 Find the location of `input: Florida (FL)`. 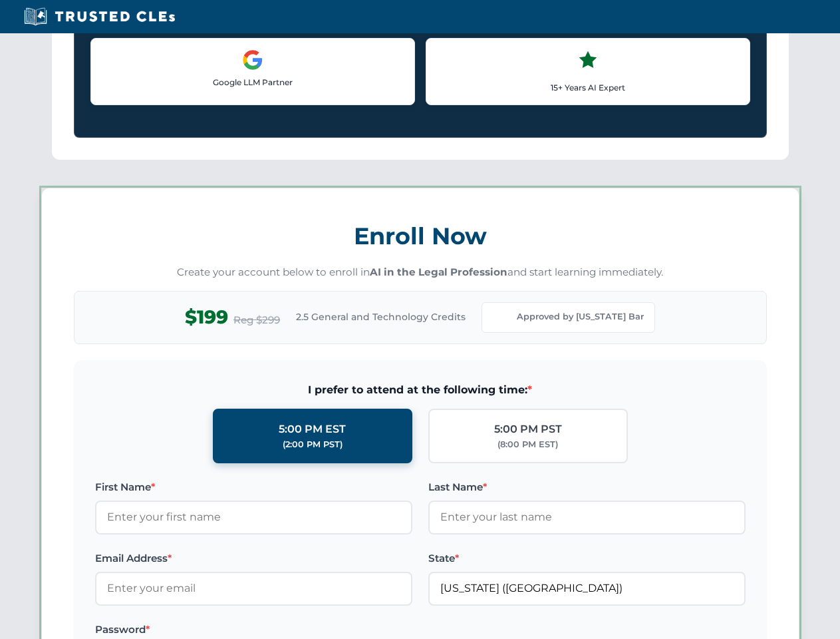

input: Florida (FL) is located at coordinates (586, 588).